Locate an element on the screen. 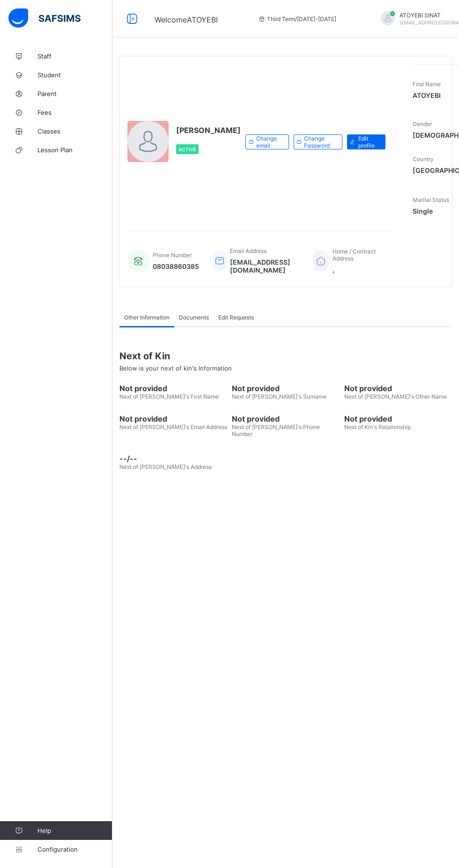 The width and height of the screenshot is (459, 868). span: Other Information is located at coordinates (147, 317).